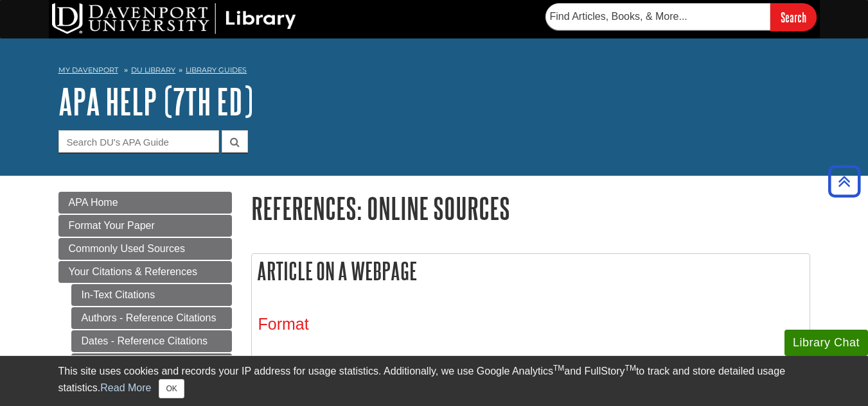 Image resolution: width=868 pixels, height=406 pixels. I want to click on h2: Article on a Webpage, so click(530, 271).